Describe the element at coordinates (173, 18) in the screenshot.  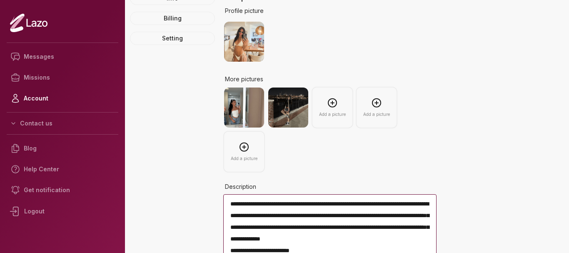
I see `a: Billing` at that location.